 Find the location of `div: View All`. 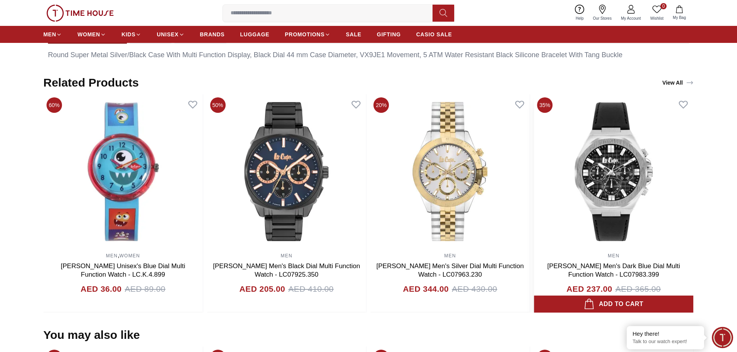

div: View All is located at coordinates (678, 83).